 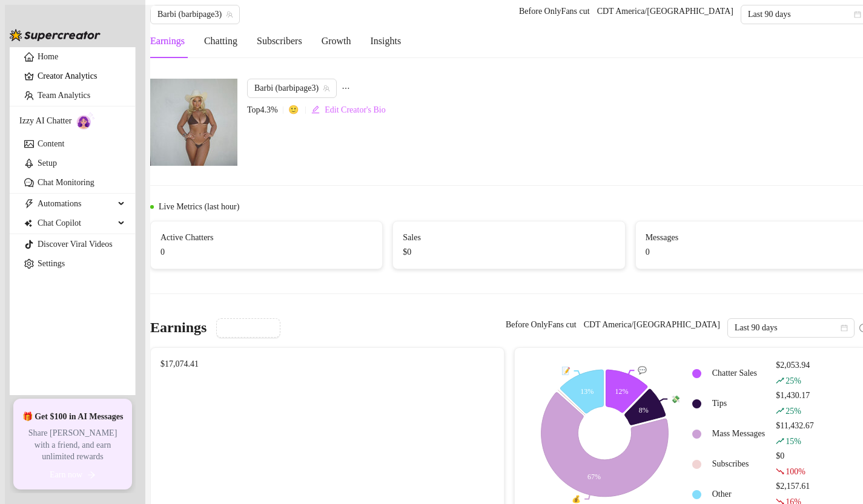 I want to click on td: Subscribes, so click(x=738, y=464).